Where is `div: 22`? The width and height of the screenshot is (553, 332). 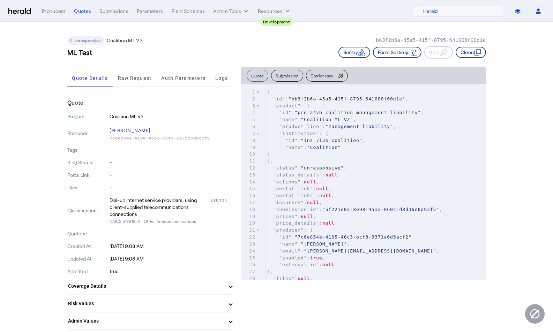 div: 22 is located at coordinates (249, 237).